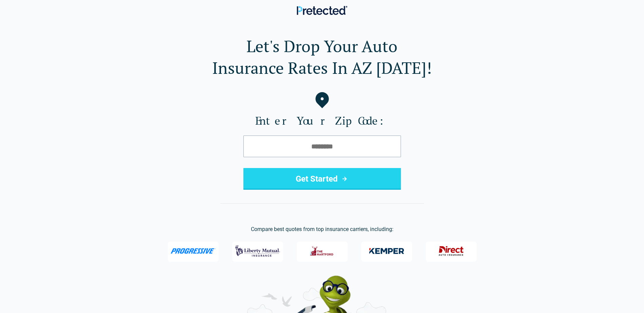 The image size is (644, 313). What do you see at coordinates (322, 10) in the screenshot?
I see `img: Pretected` at bounding box center [322, 10].